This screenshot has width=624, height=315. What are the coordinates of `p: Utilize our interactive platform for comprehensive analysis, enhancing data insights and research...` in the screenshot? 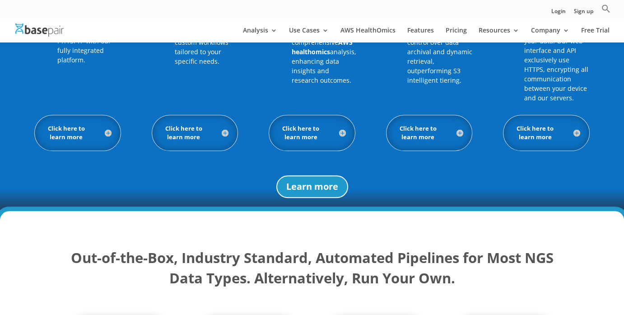 It's located at (324, 47).